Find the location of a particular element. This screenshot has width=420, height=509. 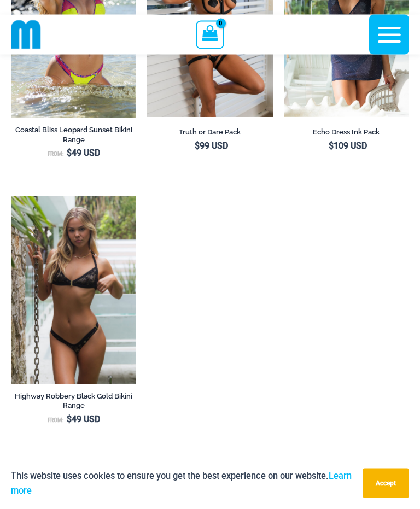

p: This website uses cookies to ensure you get the best experience on our website. is located at coordinates (183, 483).